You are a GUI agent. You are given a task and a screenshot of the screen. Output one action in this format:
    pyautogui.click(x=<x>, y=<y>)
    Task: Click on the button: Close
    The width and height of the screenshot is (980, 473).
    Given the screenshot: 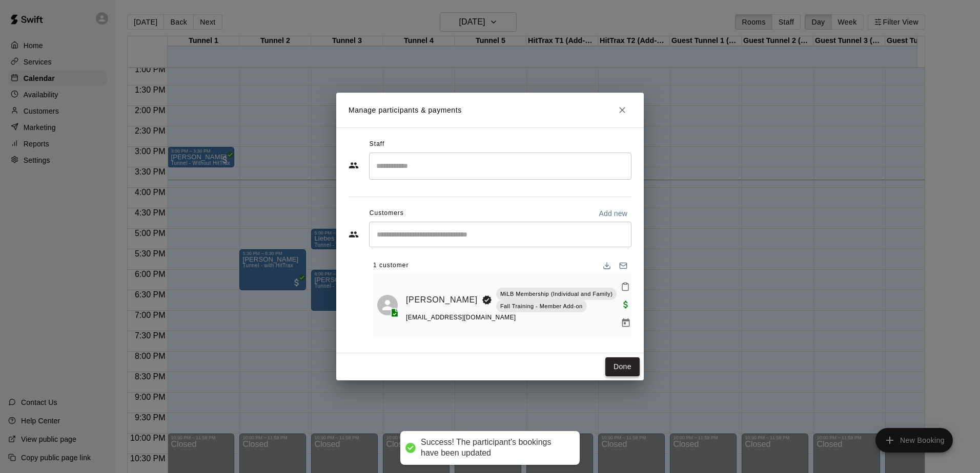 What is the action you would take?
    pyautogui.click(x=622, y=110)
    